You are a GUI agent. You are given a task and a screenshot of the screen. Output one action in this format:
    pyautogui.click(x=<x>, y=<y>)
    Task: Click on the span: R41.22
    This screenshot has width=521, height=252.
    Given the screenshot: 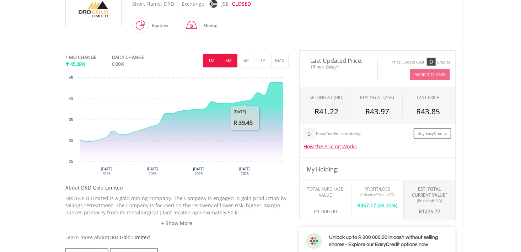 What is the action you would take?
    pyautogui.click(x=326, y=112)
    